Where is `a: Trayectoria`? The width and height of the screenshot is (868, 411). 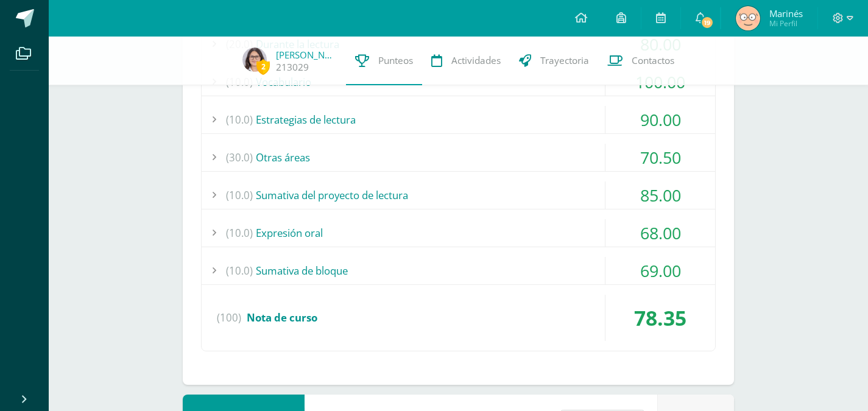 a: Trayectoria is located at coordinates (554, 61).